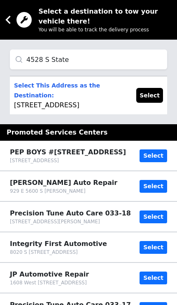  I want to click on span: Select This Address as the Destination:, so click(57, 90).